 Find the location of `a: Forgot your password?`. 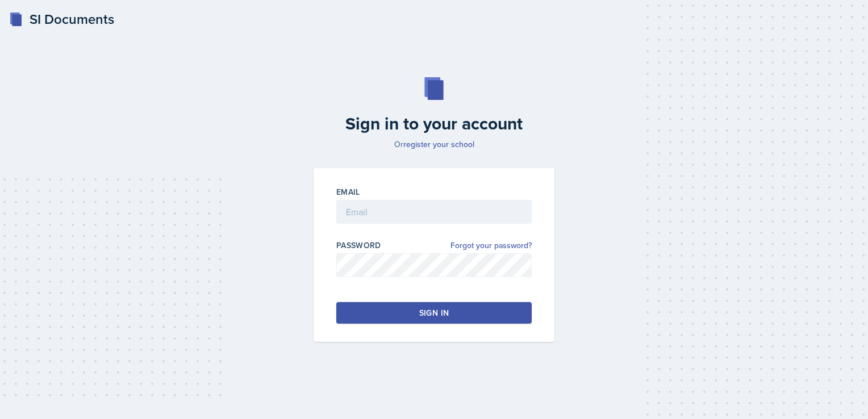

a: Forgot your password? is located at coordinates (491, 246).